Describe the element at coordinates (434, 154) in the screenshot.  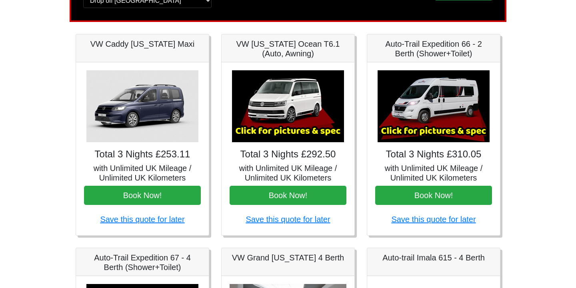
I see `h4: Total 3 Nights £310.05` at that location.